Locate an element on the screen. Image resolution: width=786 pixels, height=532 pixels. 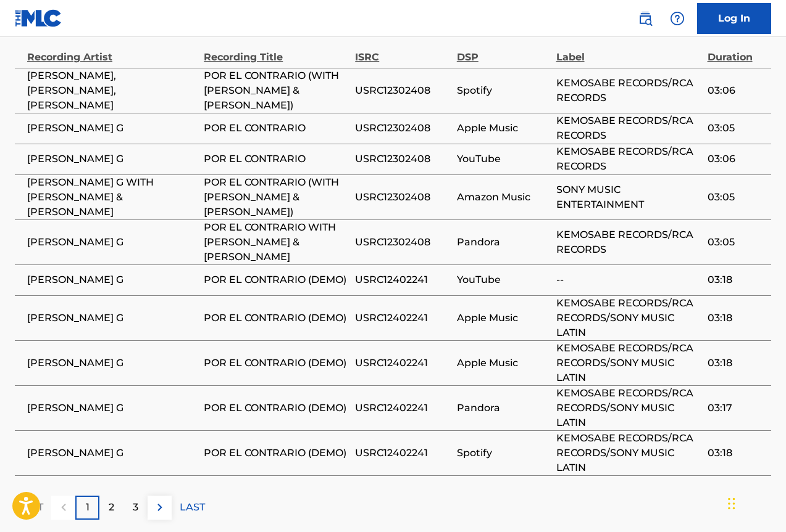
div: Arrastrar is located at coordinates (732, 504).